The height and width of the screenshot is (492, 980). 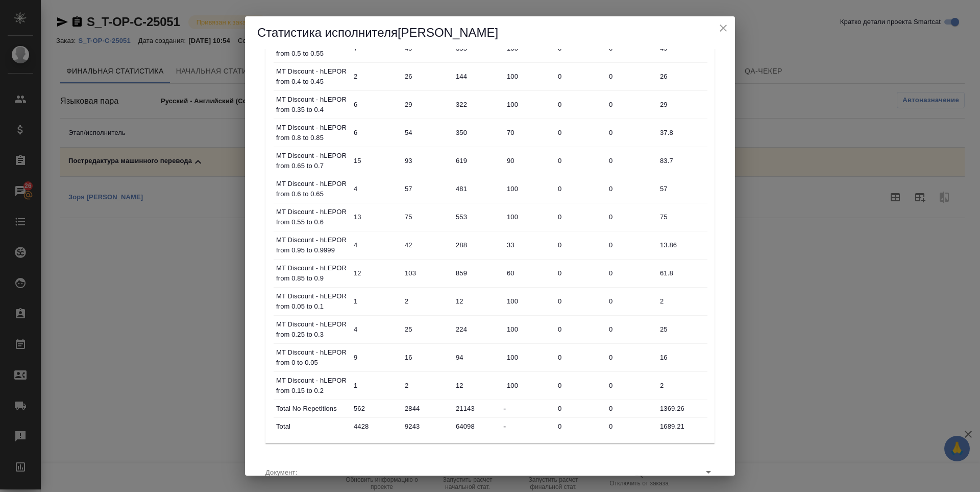 I want to click on p: MT Discount - hLEPOR from 0.8 to 0.85, so click(x=312, y=132).